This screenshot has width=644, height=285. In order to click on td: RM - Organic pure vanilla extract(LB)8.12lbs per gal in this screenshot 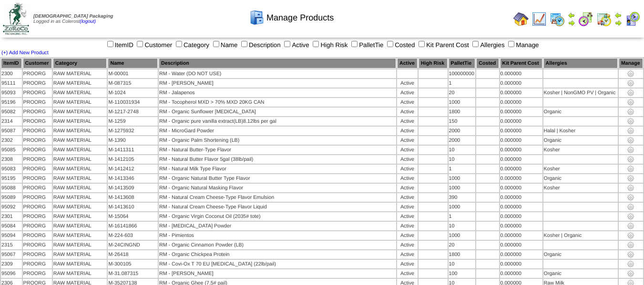, I will do `click(277, 121)`.